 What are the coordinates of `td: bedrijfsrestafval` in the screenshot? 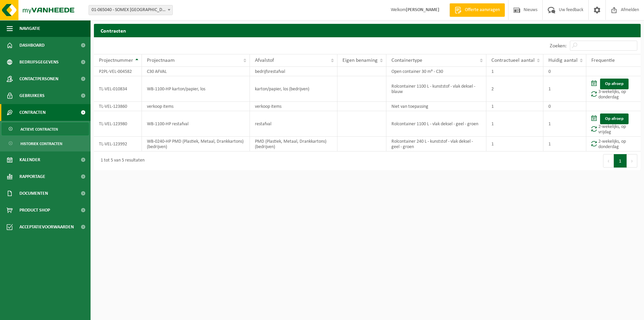 It's located at (294, 72).